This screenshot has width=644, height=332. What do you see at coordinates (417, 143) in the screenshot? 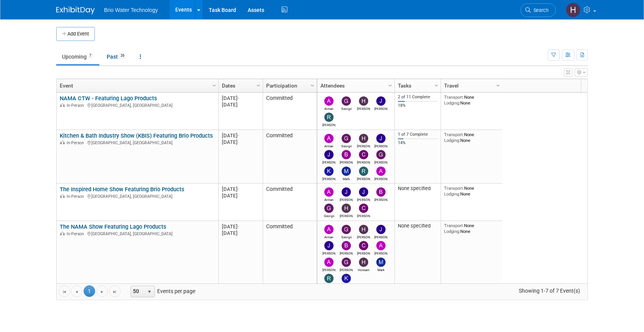
I see `div: 14%` at bounding box center [417, 143].